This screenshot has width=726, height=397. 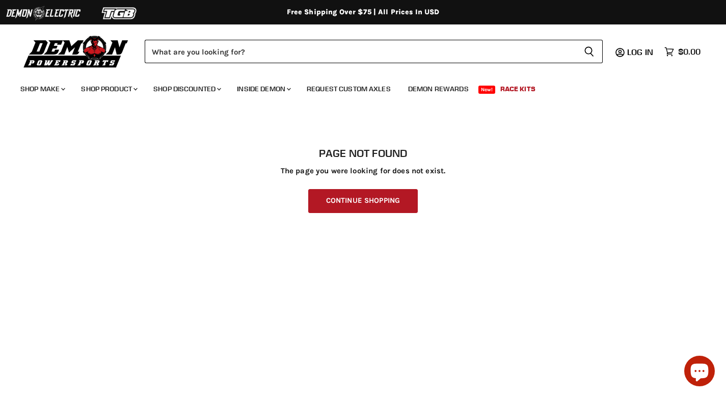 I want to click on h1: Page not found, so click(x=363, y=153).